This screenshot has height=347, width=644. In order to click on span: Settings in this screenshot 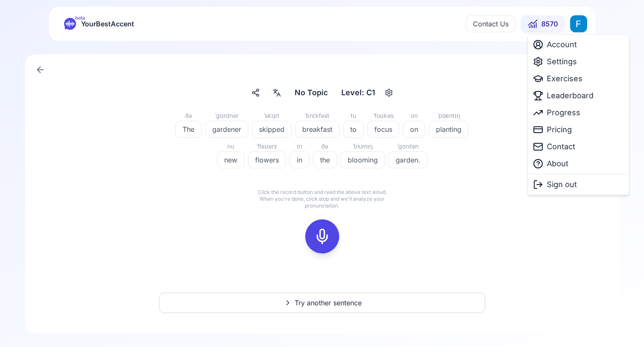, I will do `click(561, 62)`.